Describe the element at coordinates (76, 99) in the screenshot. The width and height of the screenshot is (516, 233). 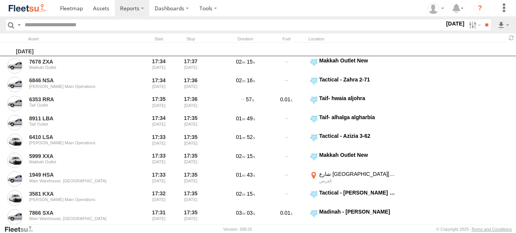
I see `a: 6353 RRA` at that location.